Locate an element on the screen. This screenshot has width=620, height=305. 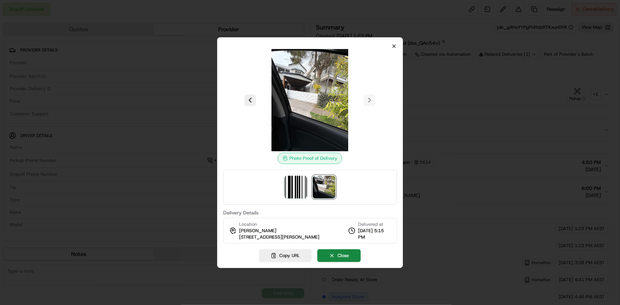
span: Knowledge Base is located at coordinates (34, 107).